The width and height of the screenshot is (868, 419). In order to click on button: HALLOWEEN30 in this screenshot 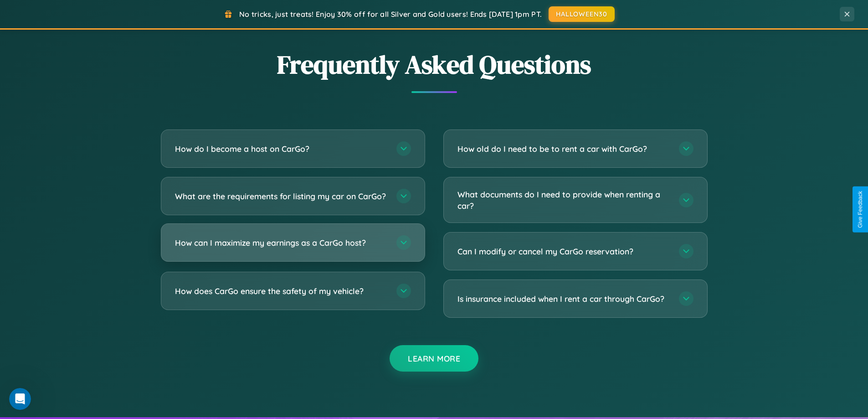, I will do `click(581, 14)`.